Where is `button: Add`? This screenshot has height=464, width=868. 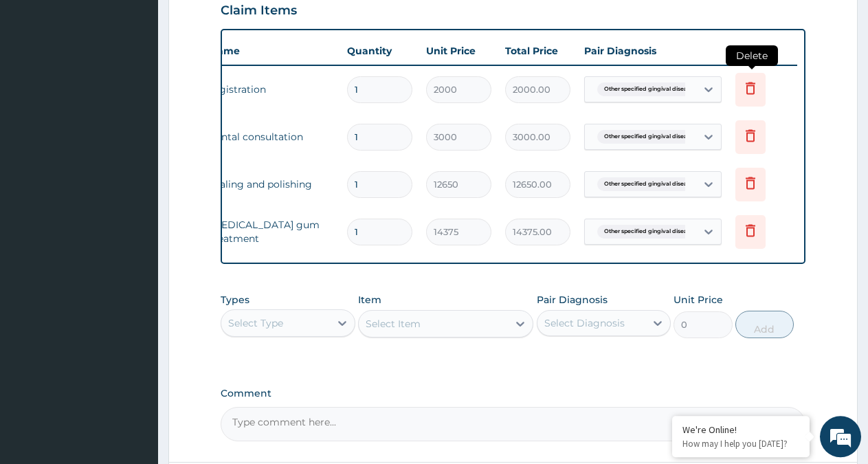
button: Add is located at coordinates (764, 324).